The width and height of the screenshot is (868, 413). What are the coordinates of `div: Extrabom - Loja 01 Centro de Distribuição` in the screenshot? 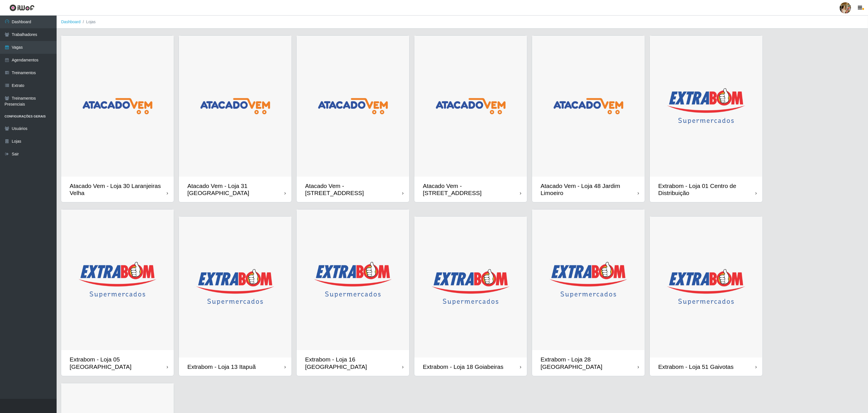 It's located at (707, 189).